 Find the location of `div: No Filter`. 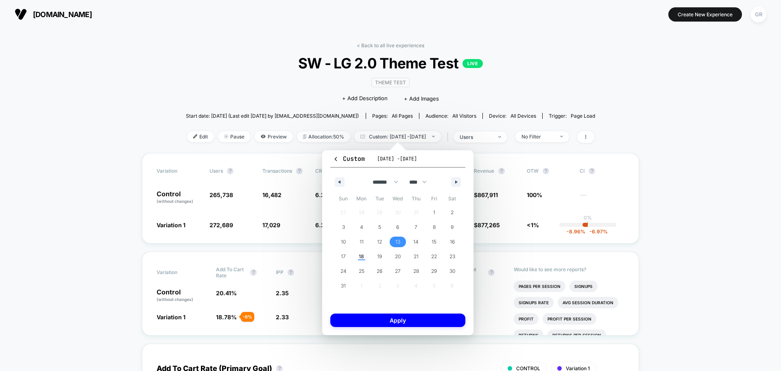

div: No Filter is located at coordinates (538, 136).